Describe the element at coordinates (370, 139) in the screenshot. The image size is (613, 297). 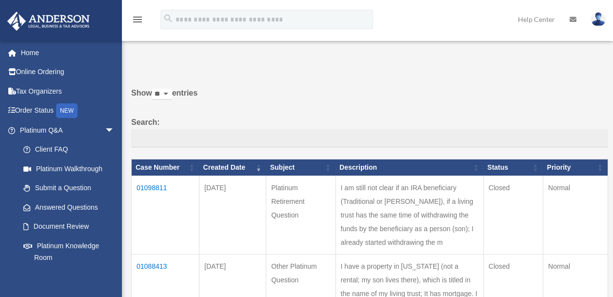
I see `input: Search:` at that location.